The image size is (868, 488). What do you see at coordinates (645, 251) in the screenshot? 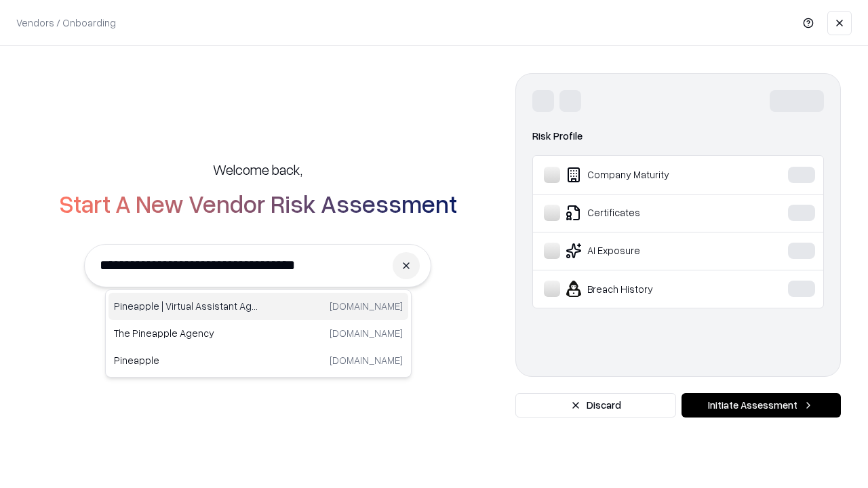
I see `div: AI Exposure` at bounding box center [645, 251].